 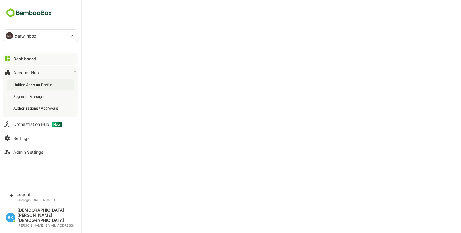 What do you see at coordinates (38, 124) in the screenshot?
I see `div: Orchestration Hub` at bounding box center [38, 124].